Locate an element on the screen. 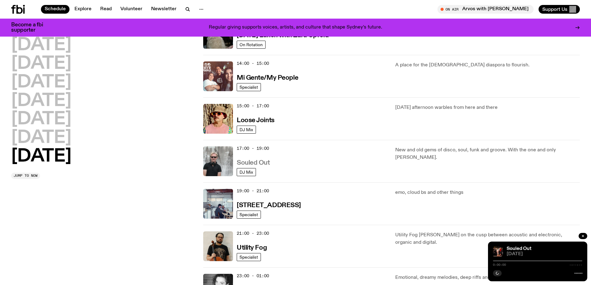 This screenshot has width=591, height=285. a: Loose Joints is located at coordinates (255, 120).